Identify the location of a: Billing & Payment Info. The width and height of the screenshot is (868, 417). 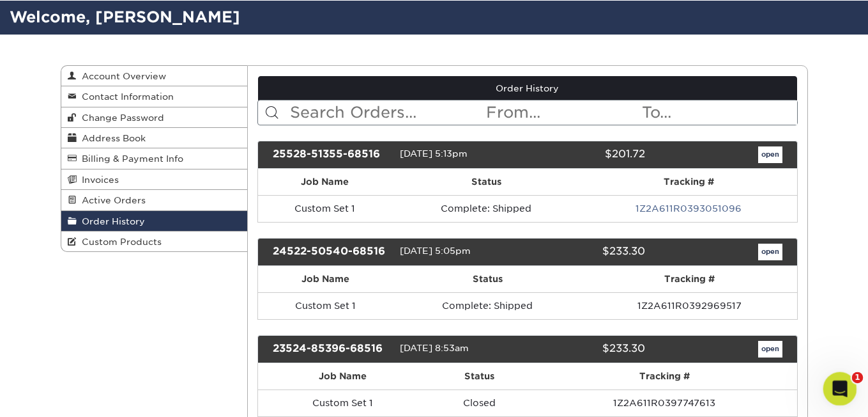
(154, 159).